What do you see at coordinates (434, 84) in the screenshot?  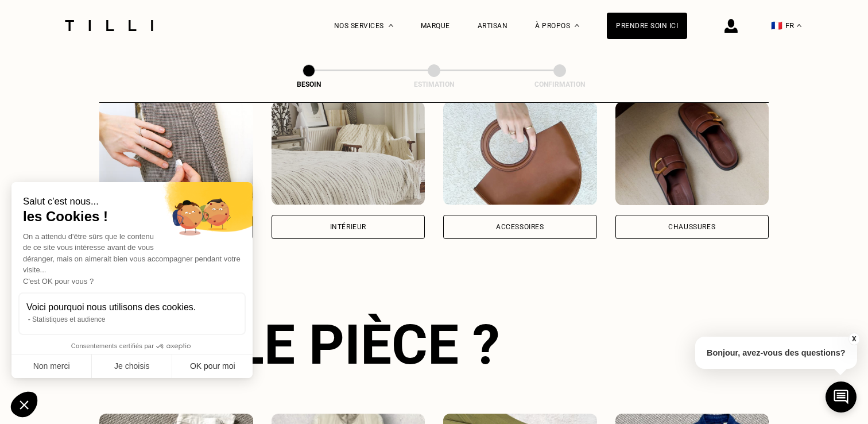 I see `div: Estimation` at bounding box center [434, 84].